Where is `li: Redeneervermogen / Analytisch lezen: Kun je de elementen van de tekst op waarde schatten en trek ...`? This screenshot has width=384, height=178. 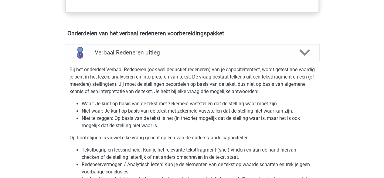 li: Redeneervermogen / Analytisch lezen: Kun je de elementen van de tekst op waarde schatten en trek ... is located at coordinates (198, 168).